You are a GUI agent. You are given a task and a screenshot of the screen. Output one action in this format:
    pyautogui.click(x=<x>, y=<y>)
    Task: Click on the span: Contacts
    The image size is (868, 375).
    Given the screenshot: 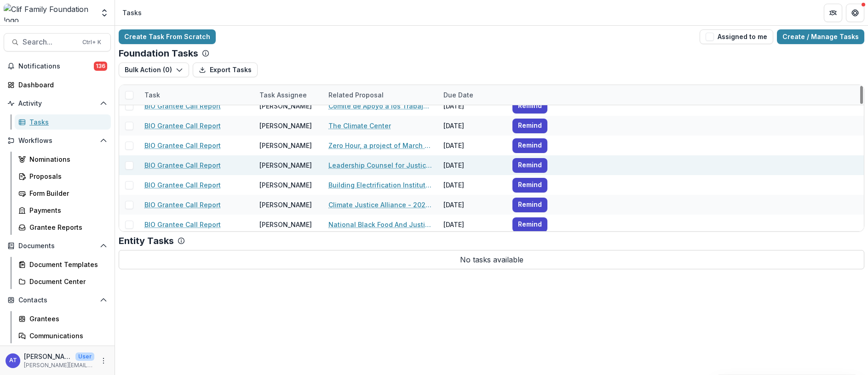 What is the action you would take?
    pyautogui.click(x=57, y=300)
    